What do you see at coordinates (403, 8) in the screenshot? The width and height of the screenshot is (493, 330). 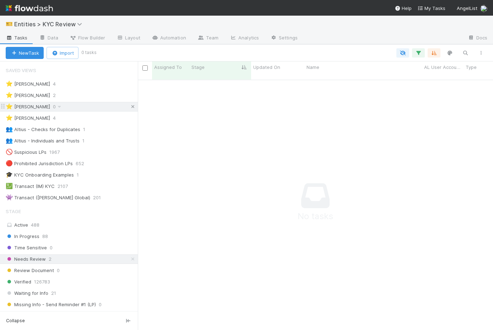 I see `div: Help` at bounding box center [403, 8].